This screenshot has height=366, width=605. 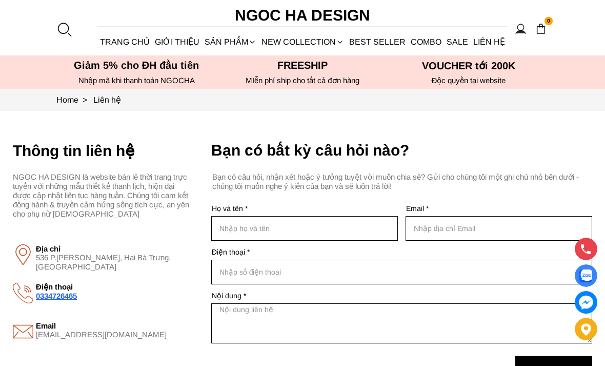 What do you see at coordinates (303, 81) in the screenshot?
I see `h6: MIễn phí ship cho tất cả đơn hàng` at bounding box center [303, 81].